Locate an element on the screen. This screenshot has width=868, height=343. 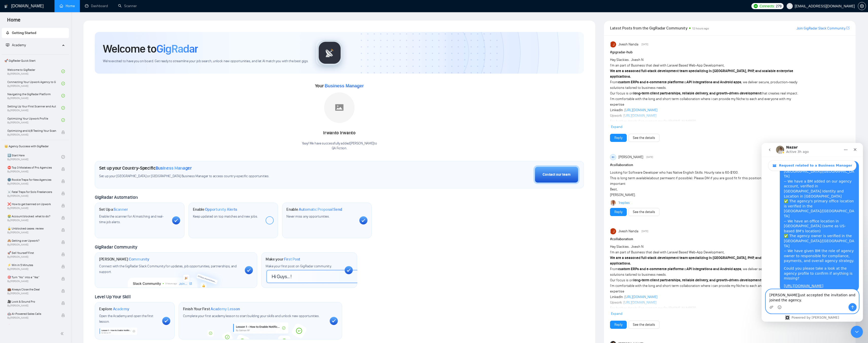
span: Connects: is located at coordinates (767, 6).